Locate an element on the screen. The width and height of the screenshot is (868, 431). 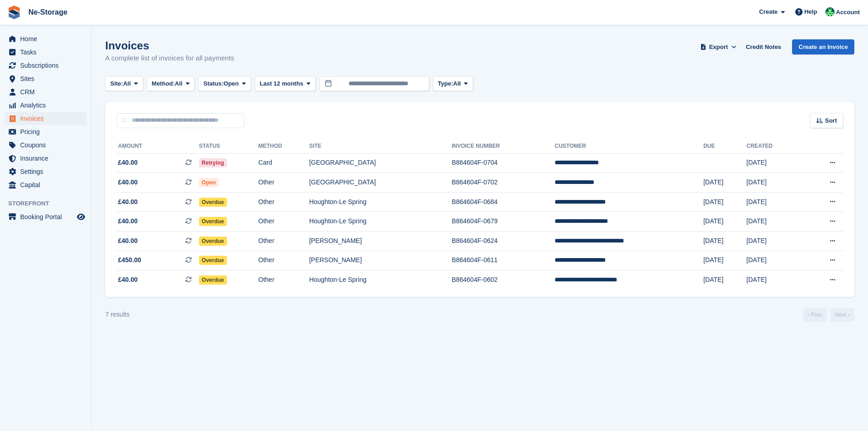
span: £450.00 is located at coordinates (129, 260).